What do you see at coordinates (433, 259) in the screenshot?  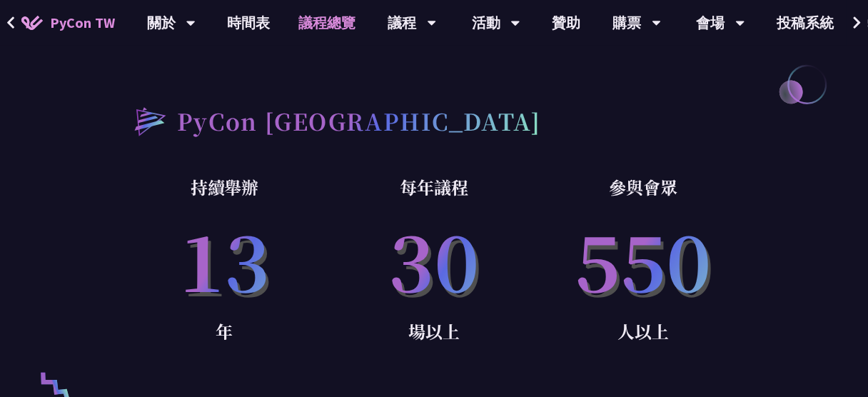 I see `p: 30` at bounding box center [433, 259].